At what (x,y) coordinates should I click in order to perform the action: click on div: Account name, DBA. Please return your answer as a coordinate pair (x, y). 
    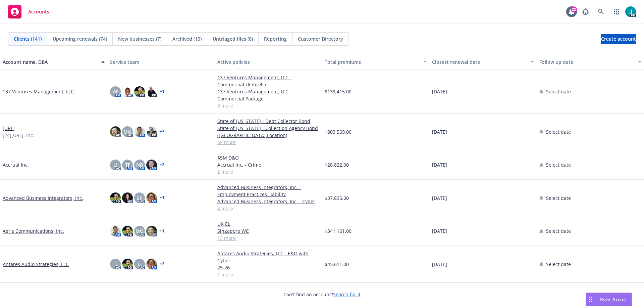
    Looking at the image, I should click on (50, 62).